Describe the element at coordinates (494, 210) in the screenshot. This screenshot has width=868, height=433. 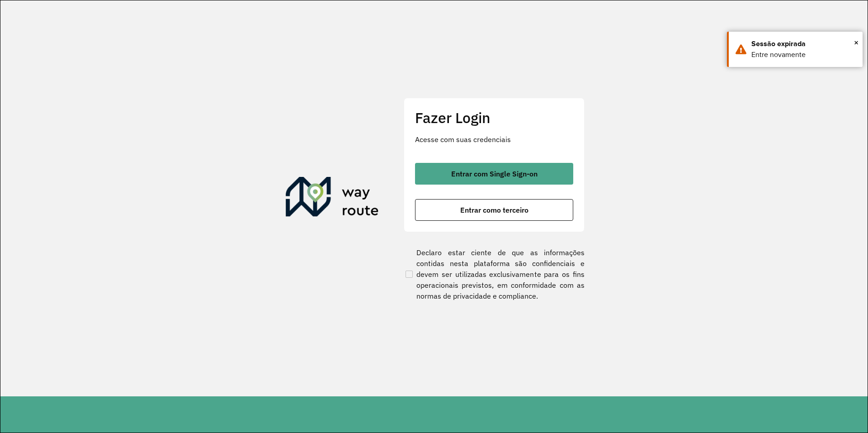
I see `span: Entrar como terceiro` at that location.